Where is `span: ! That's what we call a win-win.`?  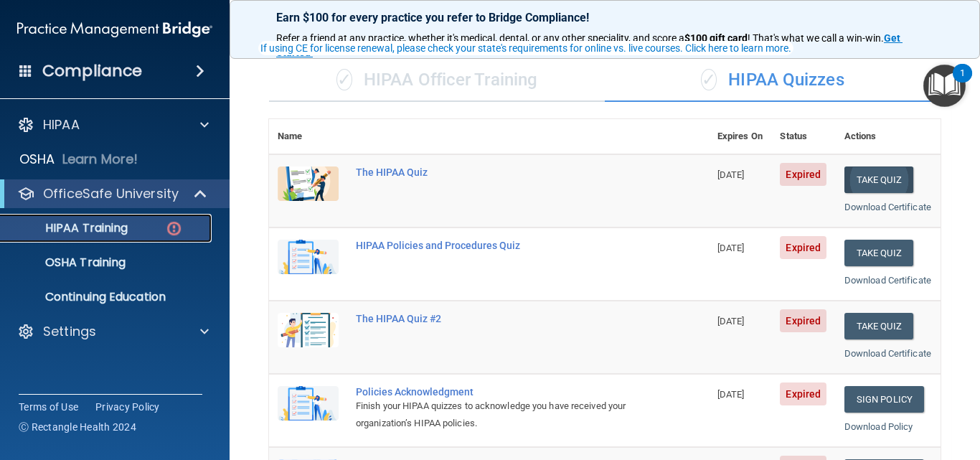
span: ! That's what we call a win-win. is located at coordinates (816, 38).